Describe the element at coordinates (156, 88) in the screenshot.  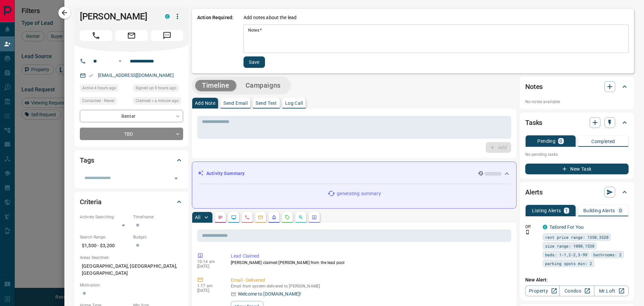
I see `span: Signed up 9 hours ago` at that location.